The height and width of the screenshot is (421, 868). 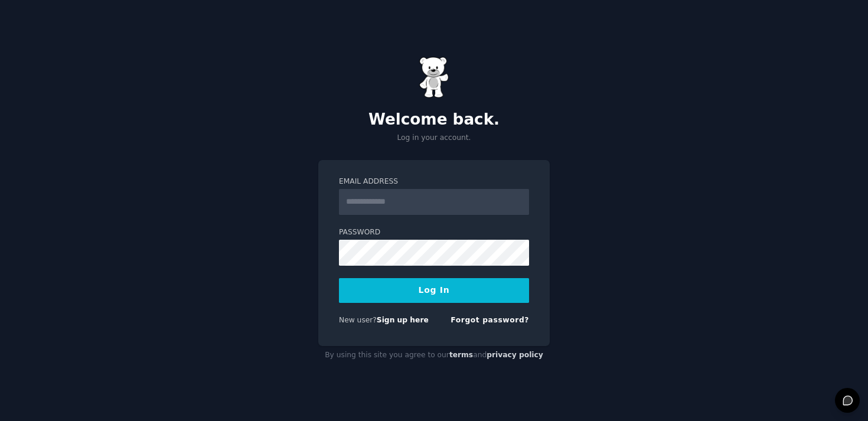 I want to click on a: privacy policy, so click(x=515, y=355).